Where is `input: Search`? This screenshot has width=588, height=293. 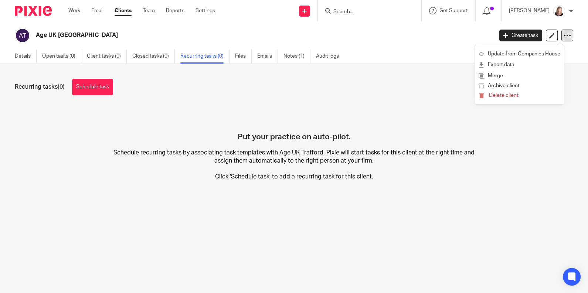 input: Search is located at coordinates (366, 12).